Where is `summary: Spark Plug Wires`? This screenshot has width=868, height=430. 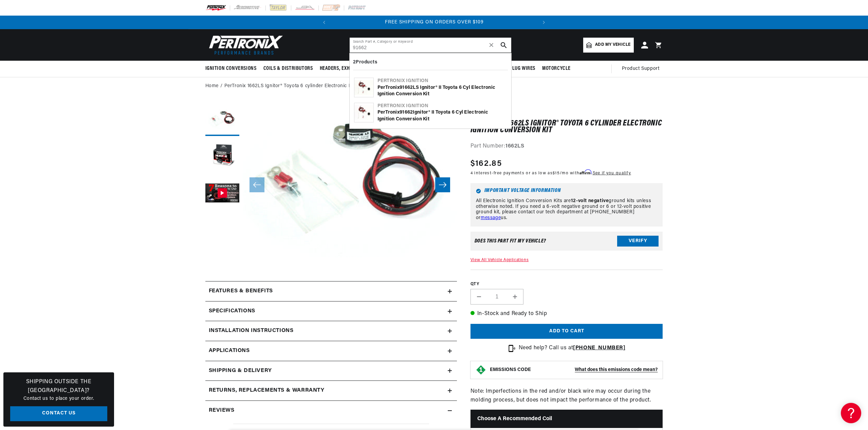 summary: Spark Plug Wires is located at coordinates (515, 69).